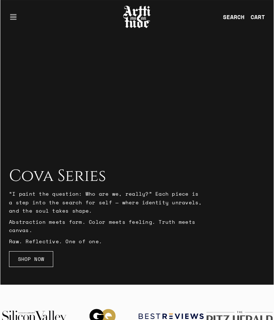 The height and width of the screenshot is (320, 274). Describe the element at coordinates (15, 17) in the screenshot. I see `button: Open navigation` at that location.